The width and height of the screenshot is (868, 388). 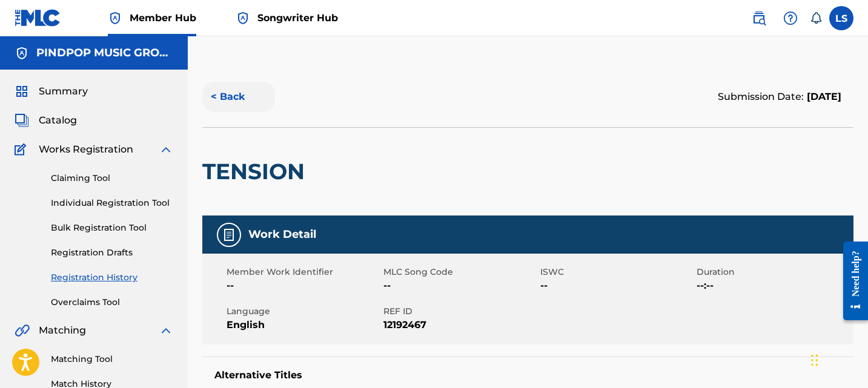 What do you see at coordinates (282, 234) in the screenshot?
I see `h5: Work Detail` at bounding box center [282, 234].